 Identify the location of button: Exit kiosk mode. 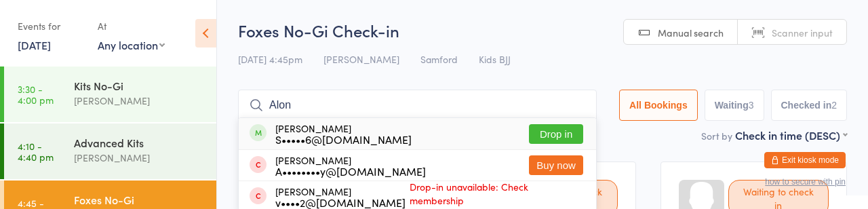
(804, 160).